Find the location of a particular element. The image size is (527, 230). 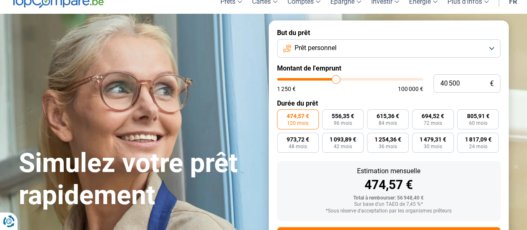

span: 96 mois is located at coordinates (343, 123).